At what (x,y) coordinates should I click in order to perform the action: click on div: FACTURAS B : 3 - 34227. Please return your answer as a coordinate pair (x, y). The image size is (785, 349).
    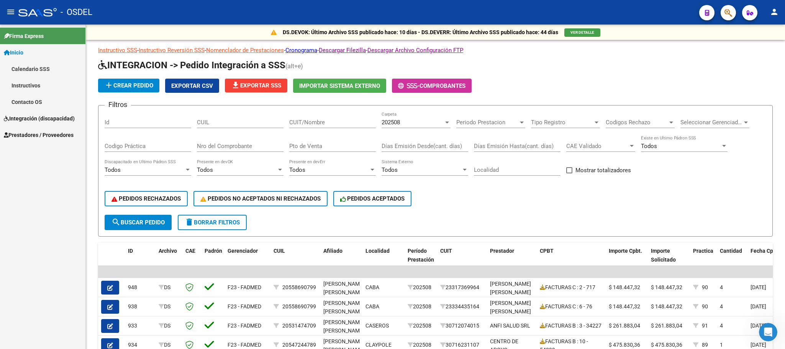
    Looking at the image, I should click on (571, 325).